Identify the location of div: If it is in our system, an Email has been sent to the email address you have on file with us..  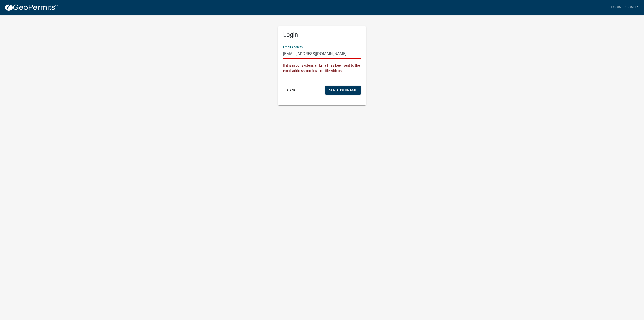
(322, 68).